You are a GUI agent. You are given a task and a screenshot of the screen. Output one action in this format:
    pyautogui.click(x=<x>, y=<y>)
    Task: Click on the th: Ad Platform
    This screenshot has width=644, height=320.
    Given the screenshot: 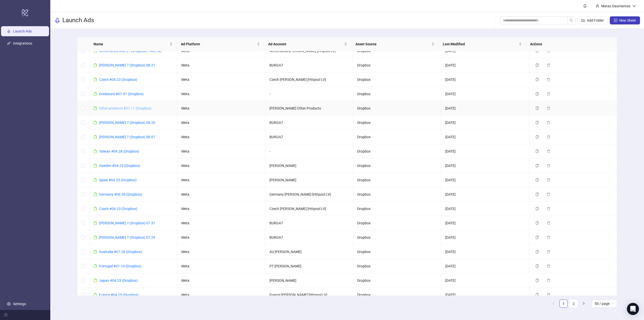 What is the action you would take?
    pyautogui.click(x=220, y=44)
    